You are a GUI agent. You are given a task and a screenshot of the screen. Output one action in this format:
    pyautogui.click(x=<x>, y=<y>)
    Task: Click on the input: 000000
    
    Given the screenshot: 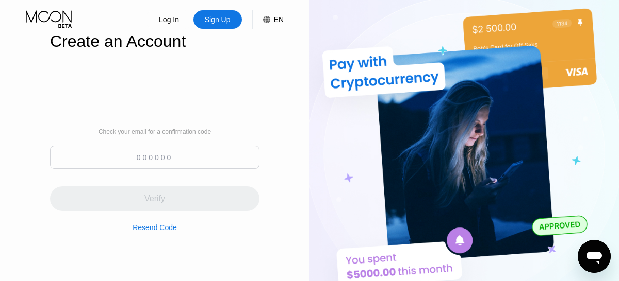 What is the action you would take?
    pyautogui.click(x=155, y=157)
    